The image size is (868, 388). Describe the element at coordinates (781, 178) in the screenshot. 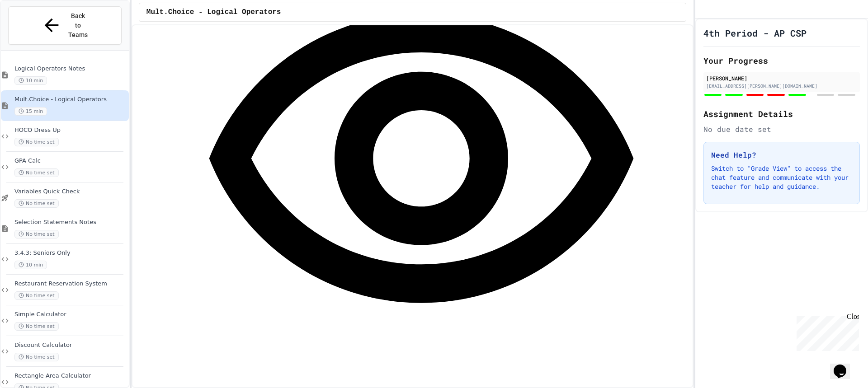

I see `p: Switch to "Grade View" to access the chat feature and communicate with your teacher for help and ...` at that location.